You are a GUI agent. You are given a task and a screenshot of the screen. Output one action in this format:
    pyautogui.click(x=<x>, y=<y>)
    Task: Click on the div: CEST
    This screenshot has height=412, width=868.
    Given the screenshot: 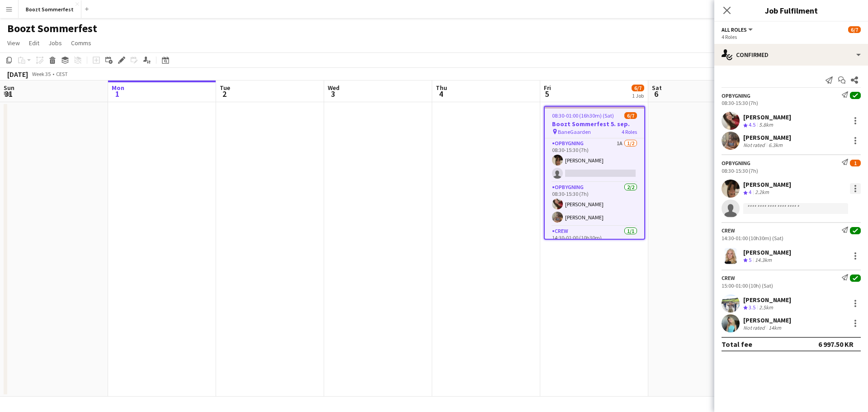 What is the action you would take?
    pyautogui.click(x=62, y=74)
    